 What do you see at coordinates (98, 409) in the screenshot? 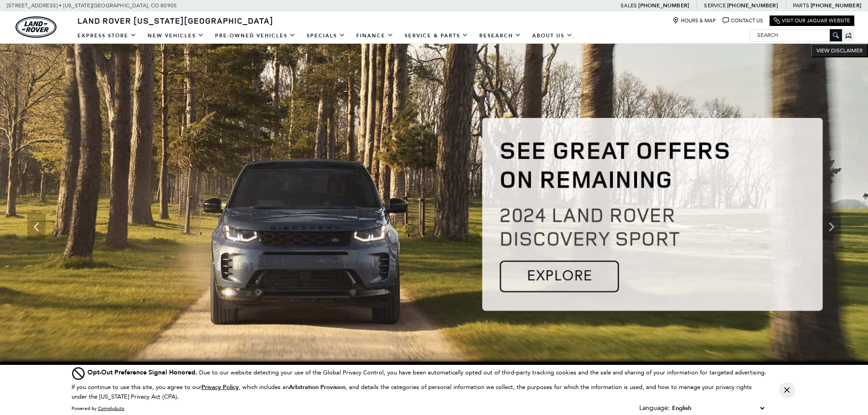
I see `div: Powered by` at bounding box center [98, 409].